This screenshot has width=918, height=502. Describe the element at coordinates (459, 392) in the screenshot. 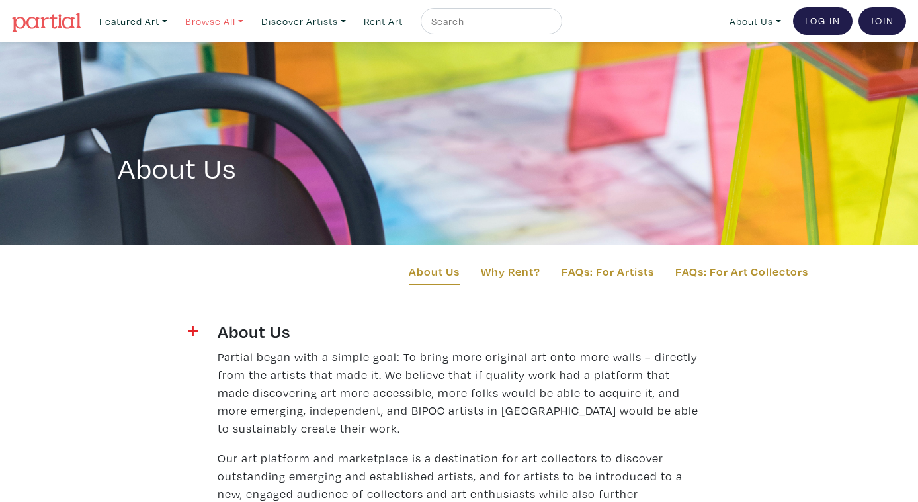

I see `p: Partial began with a simple goal: To bring more original art onto more walls – directly from the ...` at that location.